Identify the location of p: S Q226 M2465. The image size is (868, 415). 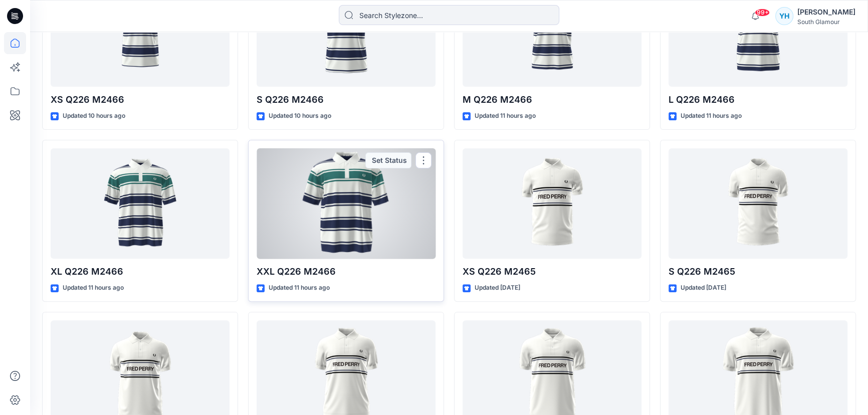
(758, 272).